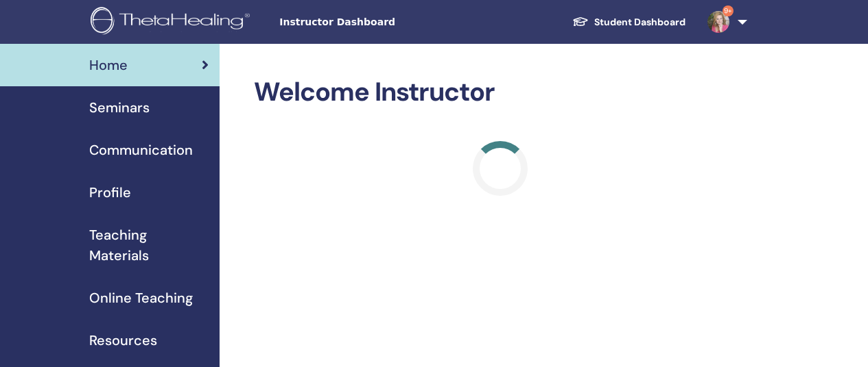 This screenshot has width=868, height=367. I want to click on span: Seminars, so click(120, 108).